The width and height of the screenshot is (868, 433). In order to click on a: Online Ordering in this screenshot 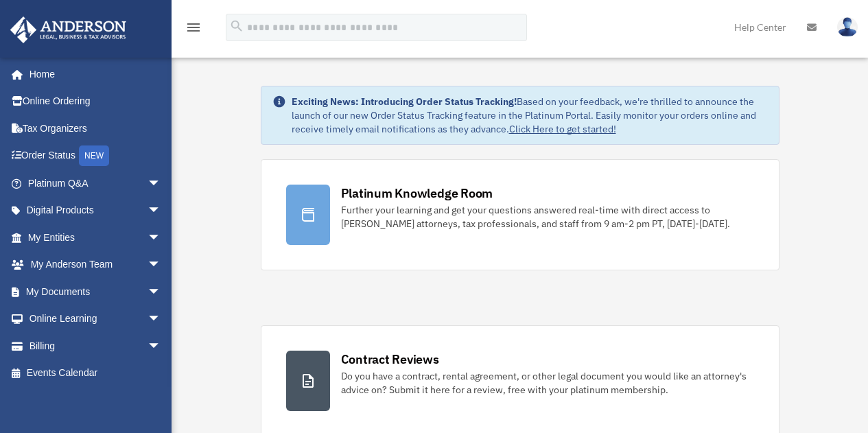, I will do `click(95, 101)`.